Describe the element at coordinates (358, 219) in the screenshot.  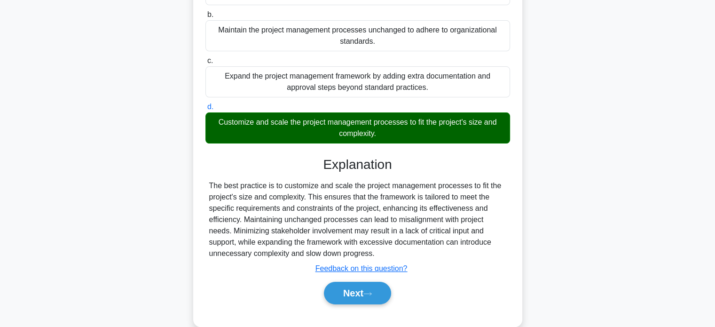
I see `div: The best practice is to customize and scale the project management processes to fit the project's...` at that location.